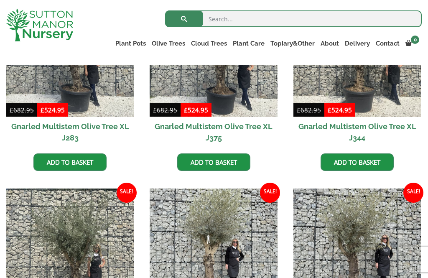  I want to click on a: Olive Trees, so click(168, 43).